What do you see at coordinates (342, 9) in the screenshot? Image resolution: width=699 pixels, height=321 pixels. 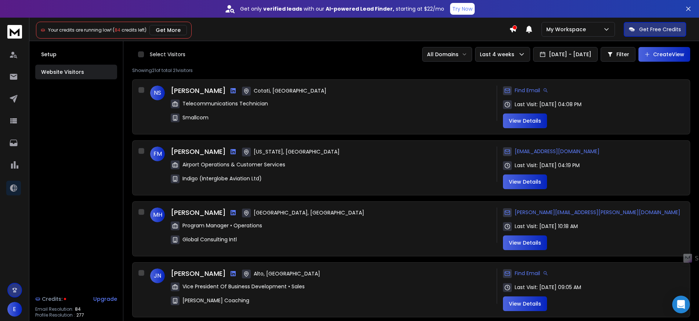 I see `p: Get only with our starting at $22/mo` at bounding box center [342, 9].